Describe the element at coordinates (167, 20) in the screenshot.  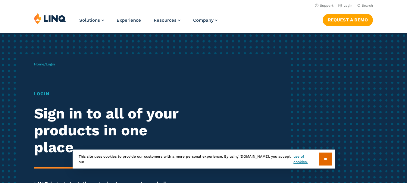
I see `a: Resources` at that location.